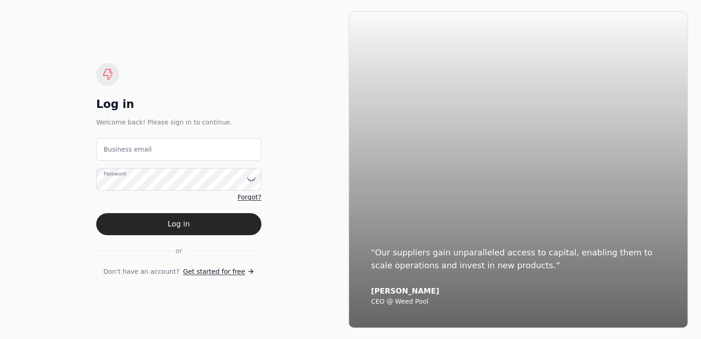 This screenshot has width=701, height=339. Describe the element at coordinates (141, 271) in the screenshot. I see `span: Don't have an account?` at that location.